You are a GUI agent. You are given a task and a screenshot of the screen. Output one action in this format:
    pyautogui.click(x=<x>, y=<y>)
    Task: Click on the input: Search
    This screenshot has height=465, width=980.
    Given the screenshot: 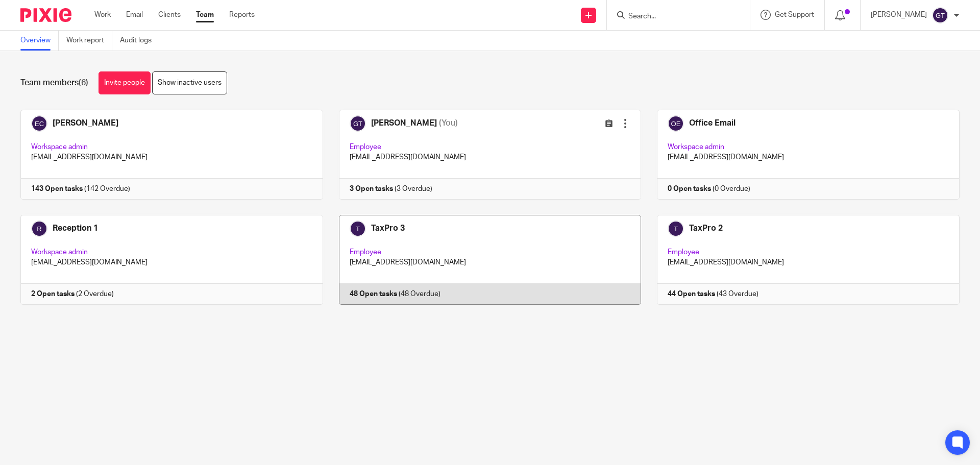 What is the action you would take?
    pyautogui.click(x=673, y=17)
    